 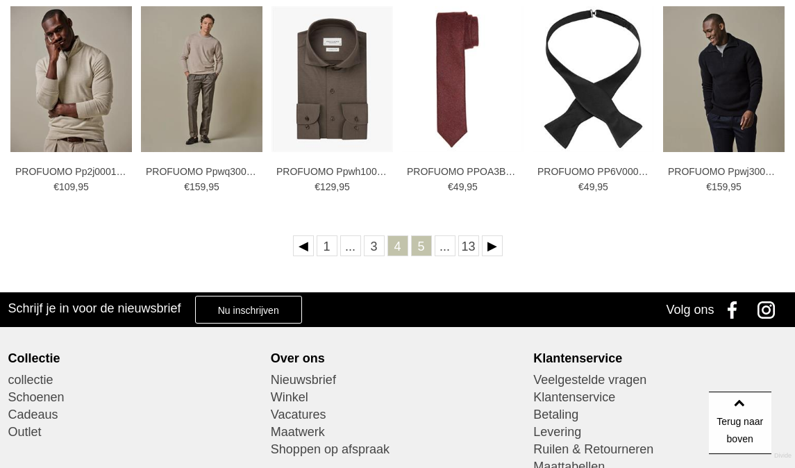 I want to click on img: PROFUOMO Ppwj30025d Truien, so click(x=723, y=79).